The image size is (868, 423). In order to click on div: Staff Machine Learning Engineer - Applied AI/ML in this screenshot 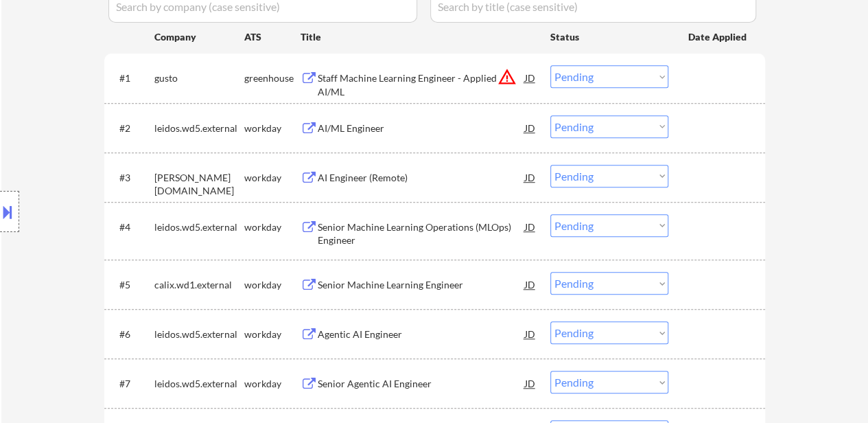, I will do `click(422, 84)`.